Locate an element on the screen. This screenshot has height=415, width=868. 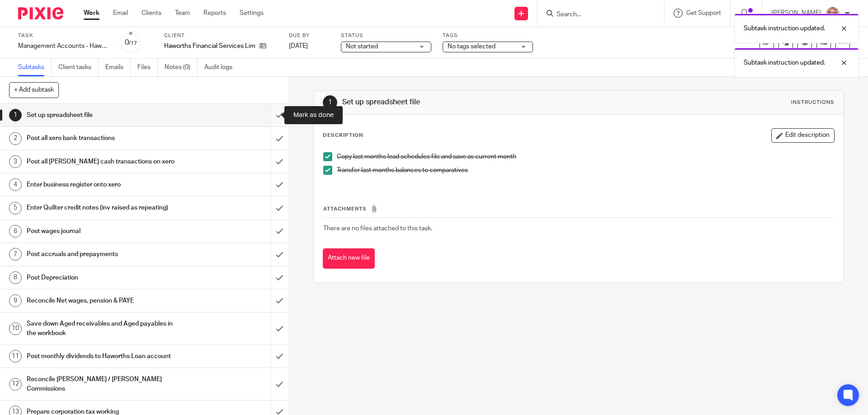
div: 7 is located at coordinates (15, 254).